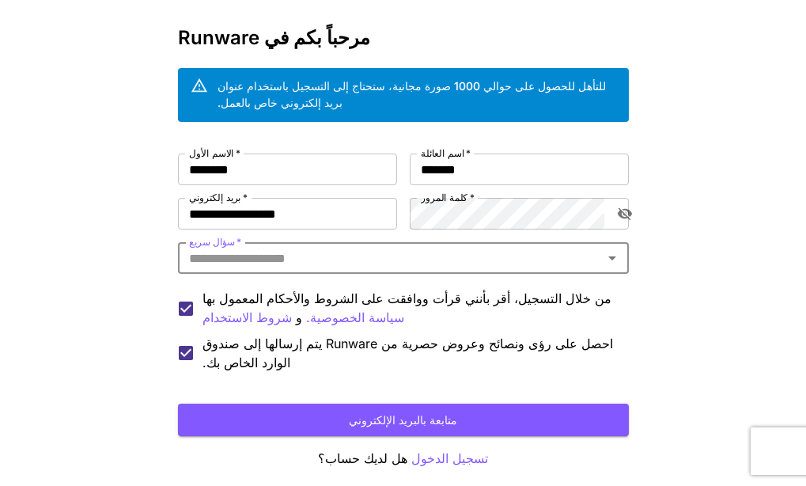  Describe the element at coordinates (403, 419) in the screenshot. I see `button: متابعة بالبريد الإلكتروني` at that location.